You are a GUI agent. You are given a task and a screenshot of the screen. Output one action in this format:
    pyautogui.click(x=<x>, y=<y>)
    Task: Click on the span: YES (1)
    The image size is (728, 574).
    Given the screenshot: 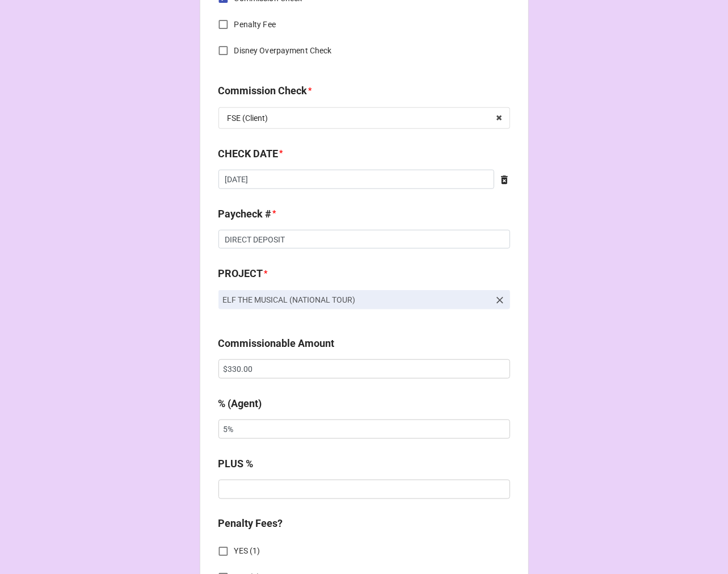 What is the action you would take?
    pyautogui.click(x=248, y=551)
    